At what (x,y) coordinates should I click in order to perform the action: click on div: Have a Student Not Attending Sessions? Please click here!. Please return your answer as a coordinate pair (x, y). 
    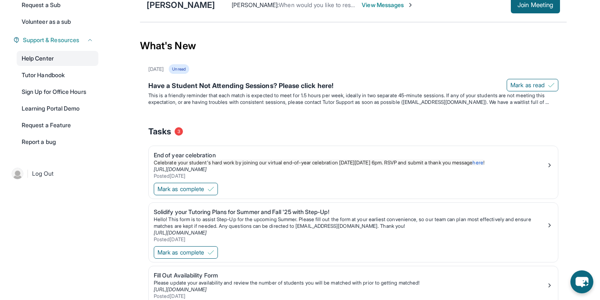
    Looking at the image, I should click on (353, 86).